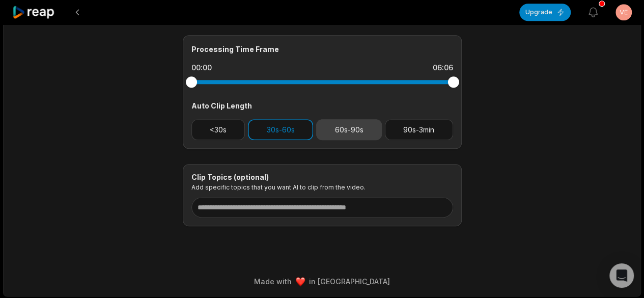 This screenshot has width=644, height=298. What do you see at coordinates (281, 129) in the screenshot?
I see `button: 30s-60s` at bounding box center [281, 129].